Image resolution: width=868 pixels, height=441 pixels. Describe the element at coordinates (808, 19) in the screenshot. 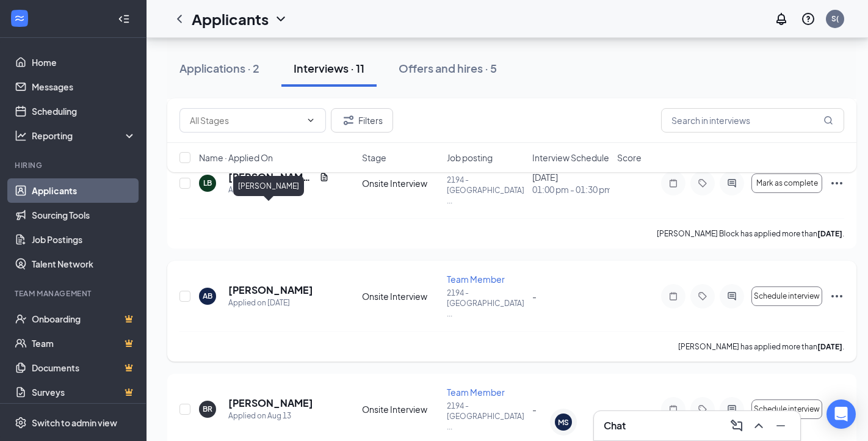

I see `svg: QuestionInfo` at that location.